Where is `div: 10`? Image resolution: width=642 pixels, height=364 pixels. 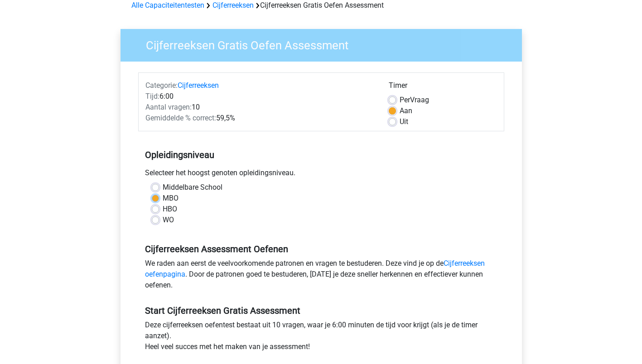 div: 10 is located at coordinates (260, 107).